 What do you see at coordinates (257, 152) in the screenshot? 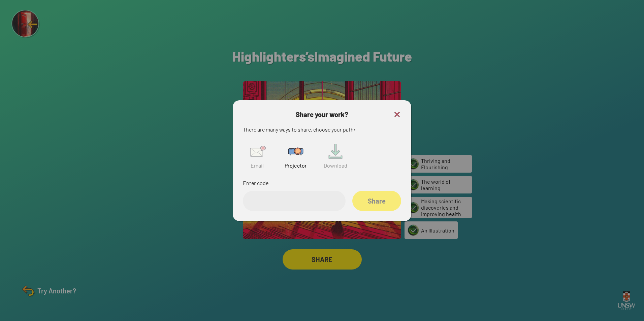
I see `img: Email` at bounding box center [257, 152].